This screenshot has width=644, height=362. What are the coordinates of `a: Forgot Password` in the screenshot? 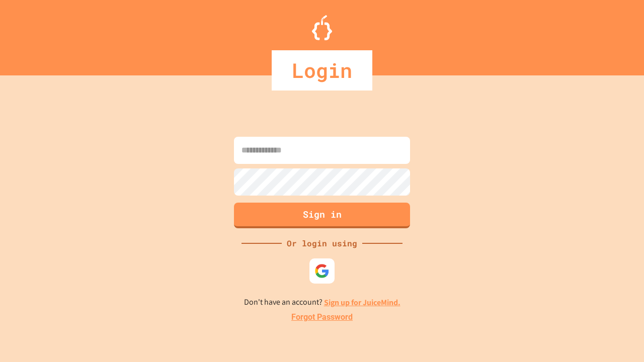 It's located at (322, 318).